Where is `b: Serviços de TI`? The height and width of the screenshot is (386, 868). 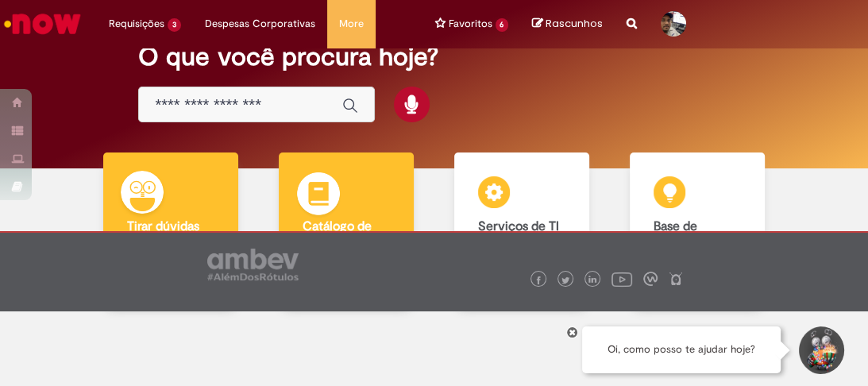
b: Serviços de TI is located at coordinates (518, 227).